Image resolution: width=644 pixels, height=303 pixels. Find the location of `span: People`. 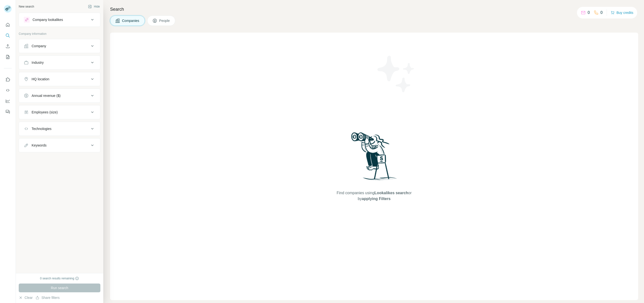

span: People is located at coordinates (165, 21).